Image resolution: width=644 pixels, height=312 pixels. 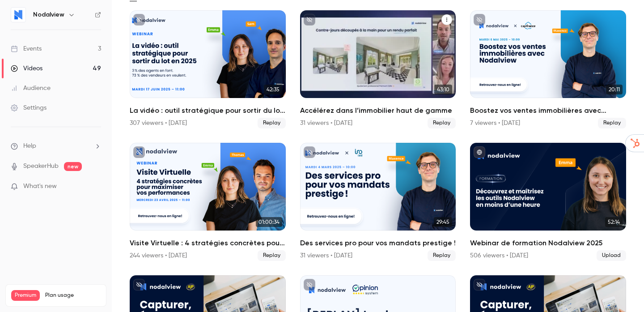 What do you see at coordinates (207, 202) in the screenshot?
I see `li: Visite Virtuelle : 4 stratégies concrètes pour maximiser vos performances` at bounding box center [207, 202].